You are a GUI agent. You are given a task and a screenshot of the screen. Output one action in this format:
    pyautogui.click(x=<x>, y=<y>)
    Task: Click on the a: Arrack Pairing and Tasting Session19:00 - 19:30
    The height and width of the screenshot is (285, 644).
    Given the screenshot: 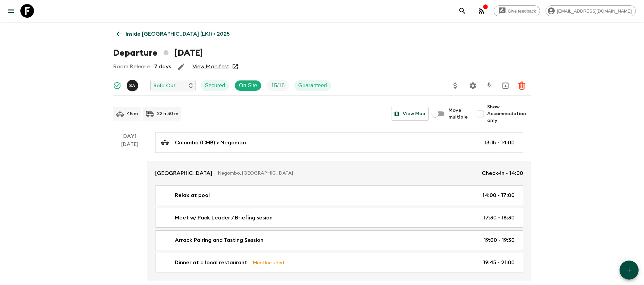 What is the action you would take?
    pyautogui.click(x=339, y=240)
    